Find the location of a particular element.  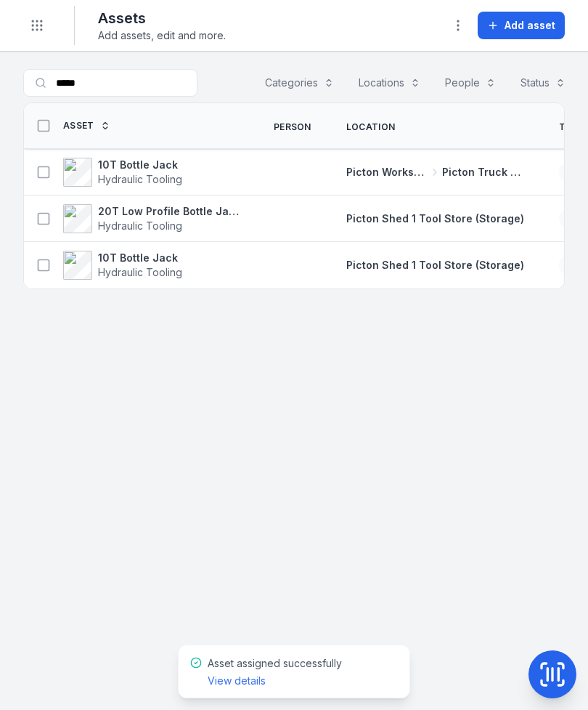

button: Status is located at coordinates (543, 83).